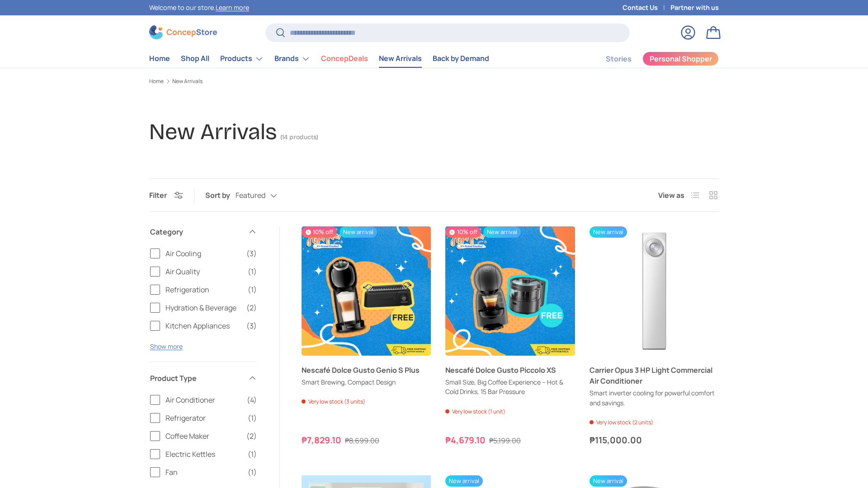 The width and height of the screenshot is (868, 488). I want to click on img: ConcepStore, so click(183, 32).